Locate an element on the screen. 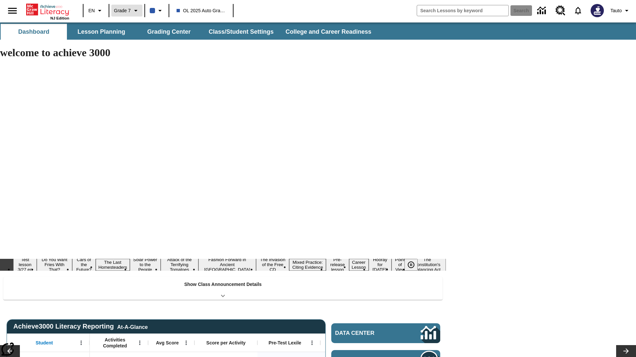 The width and height of the screenshot is (636, 357). span: Achieve3000 Literacy Reporting is located at coordinates (80, 327).